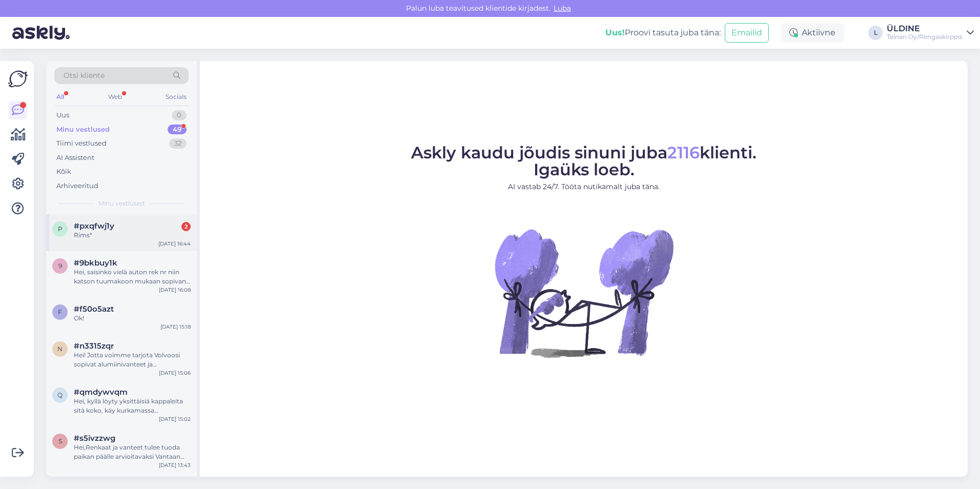  Describe the element at coordinates (615, 32) in the screenshot. I see `b: Uus!` at that location.